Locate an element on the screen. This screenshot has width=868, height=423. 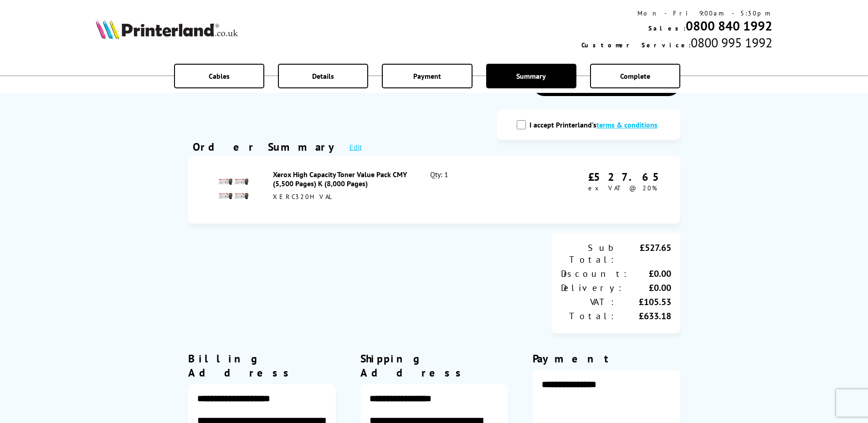
div: £105.53 is located at coordinates (643, 302).